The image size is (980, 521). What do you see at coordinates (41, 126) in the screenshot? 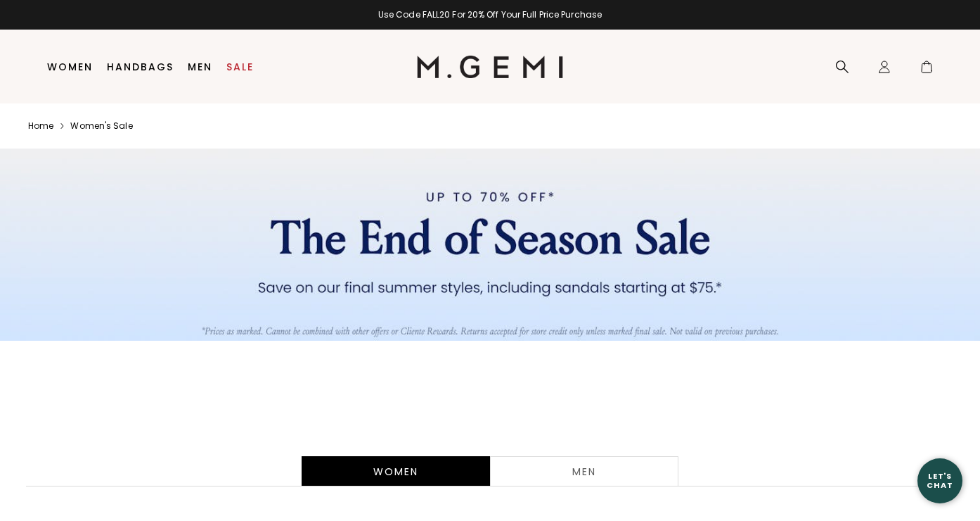
I see `a: Home` at bounding box center [41, 126].